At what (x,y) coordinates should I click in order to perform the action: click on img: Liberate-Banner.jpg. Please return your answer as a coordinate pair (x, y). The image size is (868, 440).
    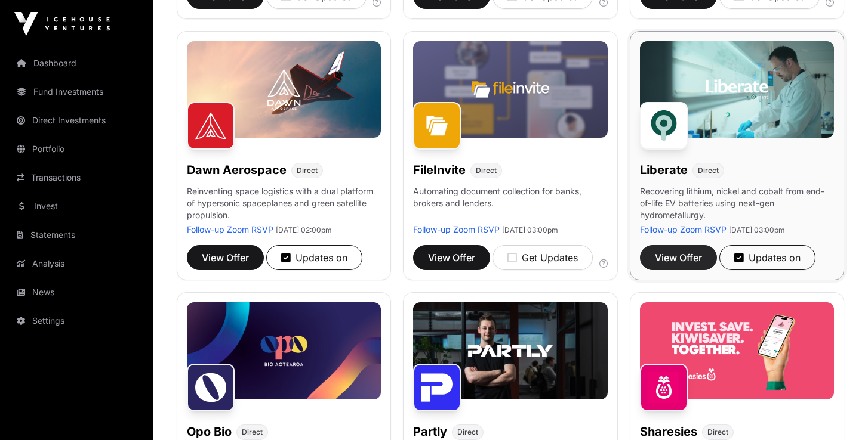
    Looking at the image, I should click on (737, 89).